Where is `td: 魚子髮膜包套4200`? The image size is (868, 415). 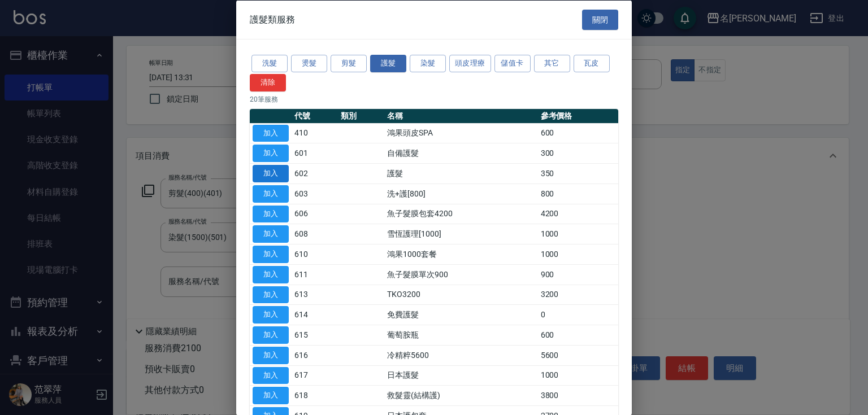
td: 魚子髮膜包套4200 is located at coordinates (462, 214).